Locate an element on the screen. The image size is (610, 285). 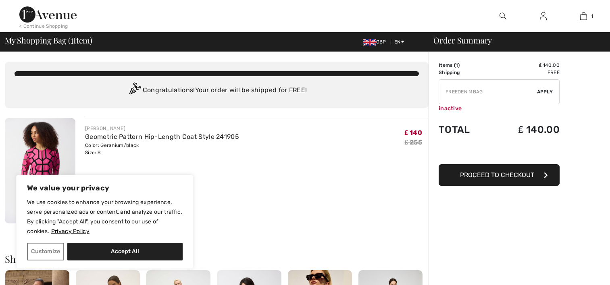
span: Proceed to Checkout is located at coordinates (497, 175).